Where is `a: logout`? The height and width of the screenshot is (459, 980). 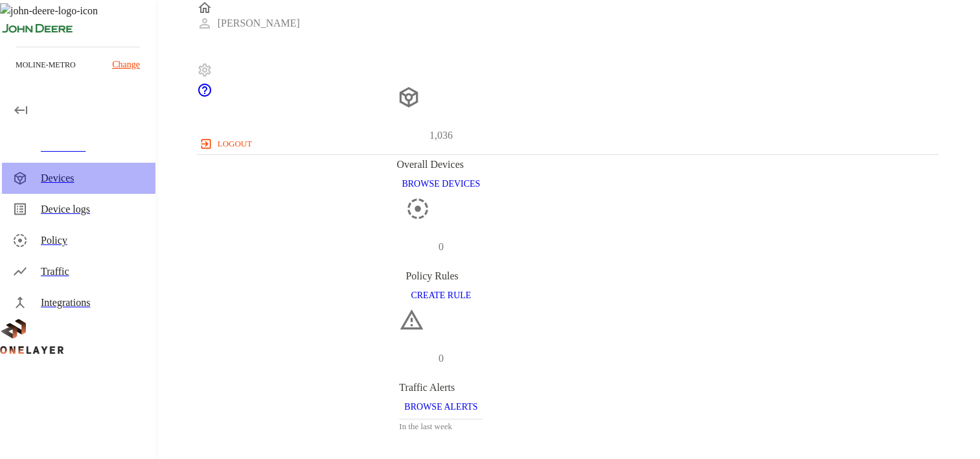 a: logout is located at coordinates (568, 144).